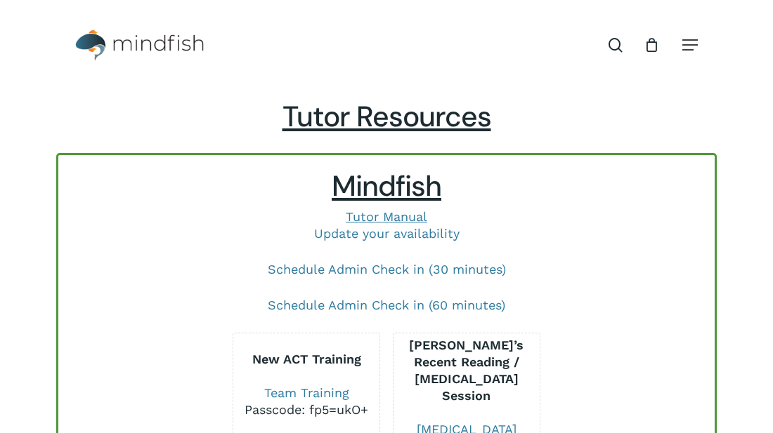 This screenshot has width=773, height=433. Describe the element at coordinates (386, 216) in the screenshot. I see `a: Tutor Manual` at that location.